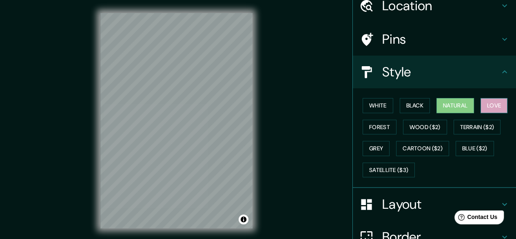  Describe the element at coordinates (39, 10) in the screenshot. I see `span: Contact Us` at that location.